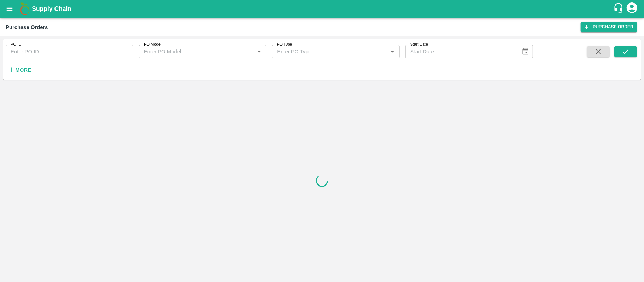  I want to click on button: open drawer, so click(9, 8).